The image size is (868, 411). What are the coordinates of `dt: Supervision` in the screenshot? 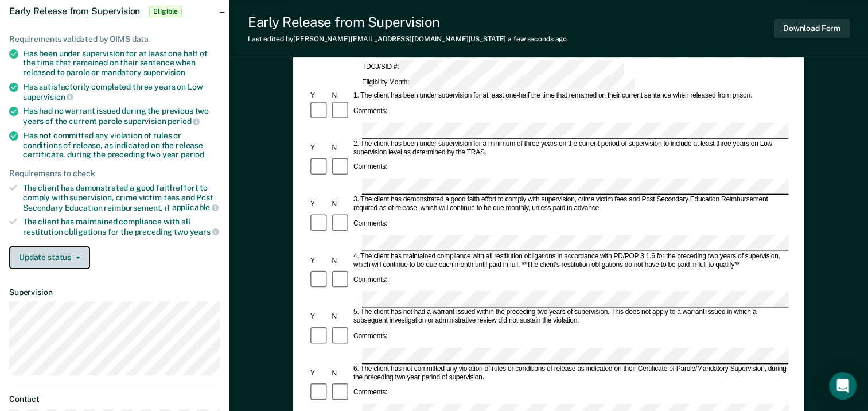 It's located at (115, 292).